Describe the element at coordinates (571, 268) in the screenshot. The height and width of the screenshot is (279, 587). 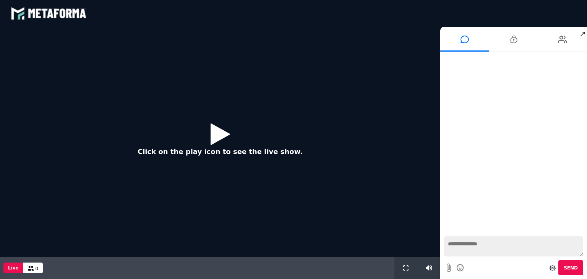
I see `button: Send` at that location.